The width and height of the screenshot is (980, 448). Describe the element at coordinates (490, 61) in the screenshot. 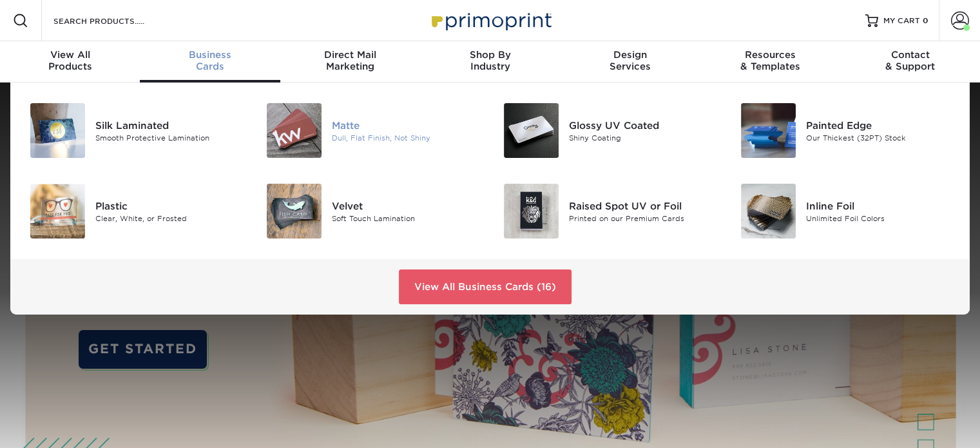

I see `div: Industry` at that location.